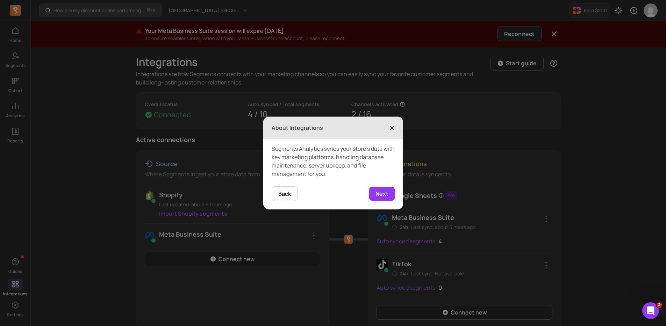 The height and width of the screenshot is (326, 666). What do you see at coordinates (382, 194) in the screenshot?
I see `button: Next` at bounding box center [382, 194].